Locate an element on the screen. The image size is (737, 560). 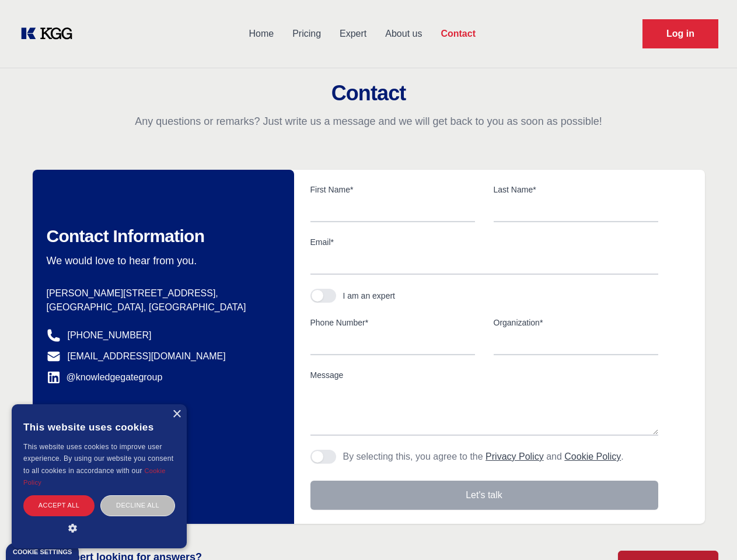
div: Chat Widget is located at coordinates (708, 532).